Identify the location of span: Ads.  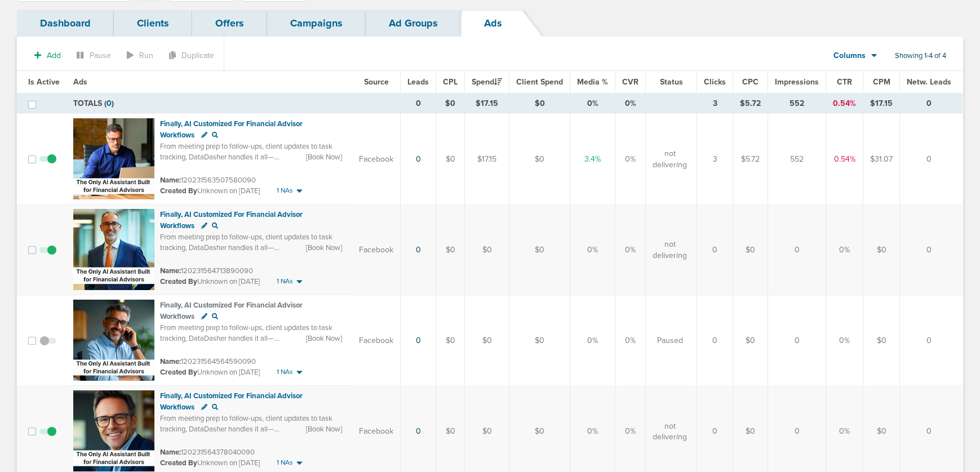
(80, 82).